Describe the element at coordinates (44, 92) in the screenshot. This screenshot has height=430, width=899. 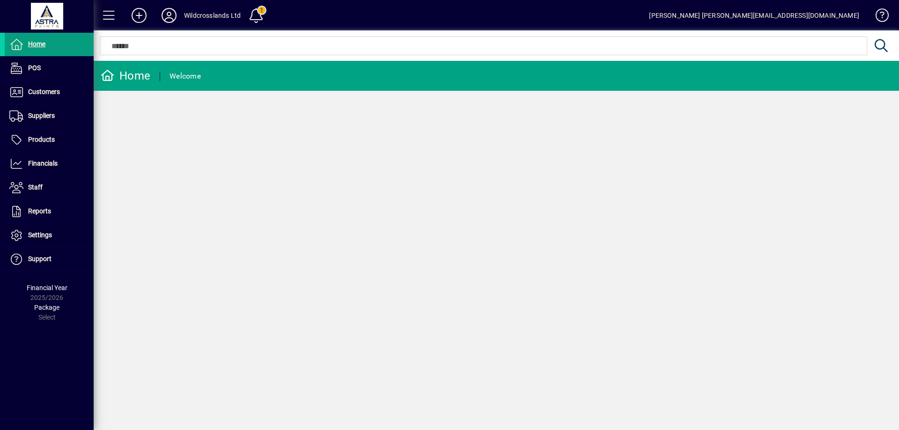
I see `span: Customers` at that location.